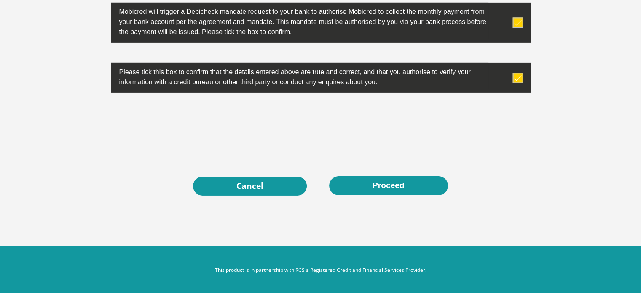 This screenshot has height=293, width=641. Describe the element at coordinates (300, 76) in the screenshot. I see `label: Please tick this box to confirm that the details entered above are true and correct, and that you...` at that location.